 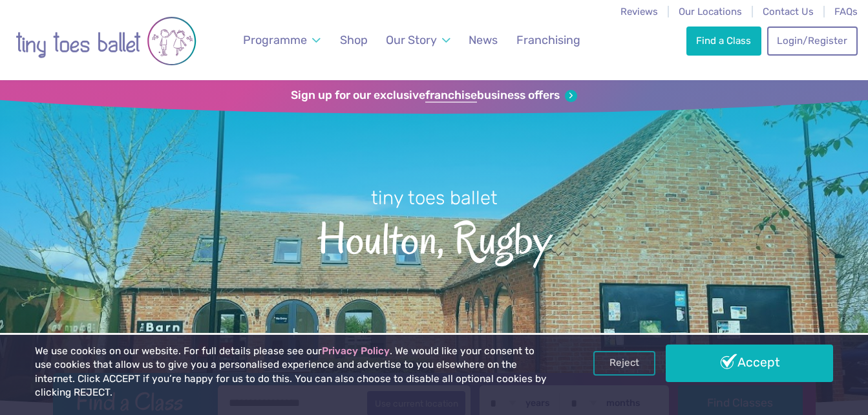 What do you see at coordinates (353, 39) in the screenshot?
I see `span: Shop` at bounding box center [353, 39].